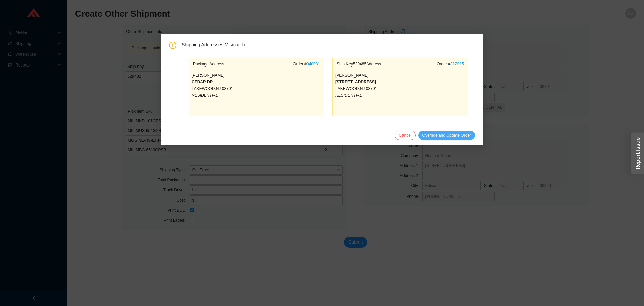 The width and height of the screenshot is (644, 306). I want to click on span: exclamation-circle, so click(173, 45).